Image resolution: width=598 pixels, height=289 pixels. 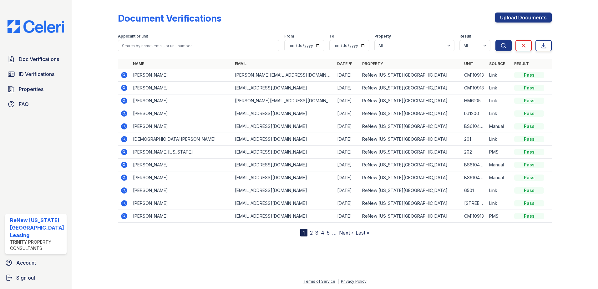 I want to click on a: Source, so click(x=497, y=63).